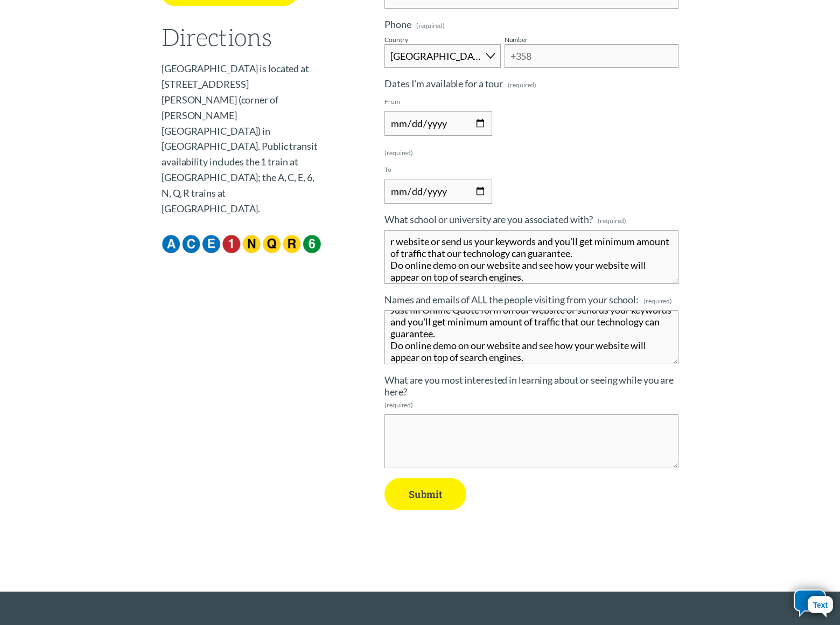  What do you see at coordinates (425, 494) in the screenshot?
I see `span: Submit` at bounding box center [425, 494].